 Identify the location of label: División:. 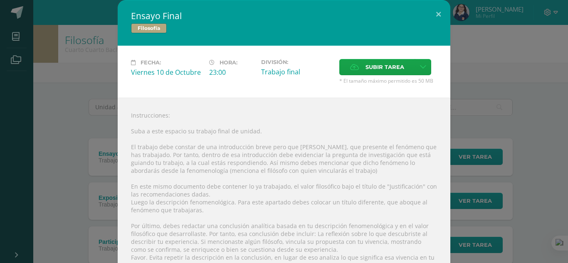
(297, 62).